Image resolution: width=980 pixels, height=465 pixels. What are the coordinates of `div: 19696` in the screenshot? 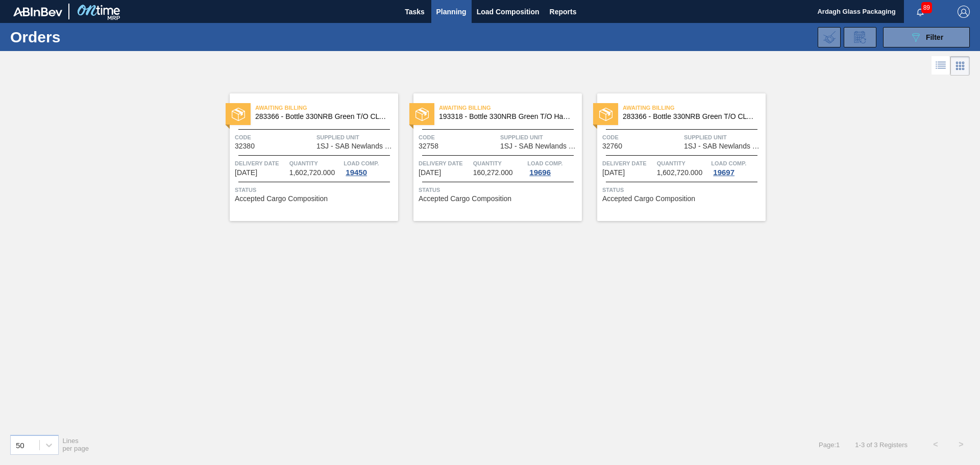 It's located at (540, 172).